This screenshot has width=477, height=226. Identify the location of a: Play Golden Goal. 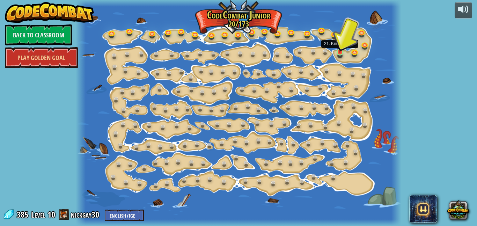
(42, 58).